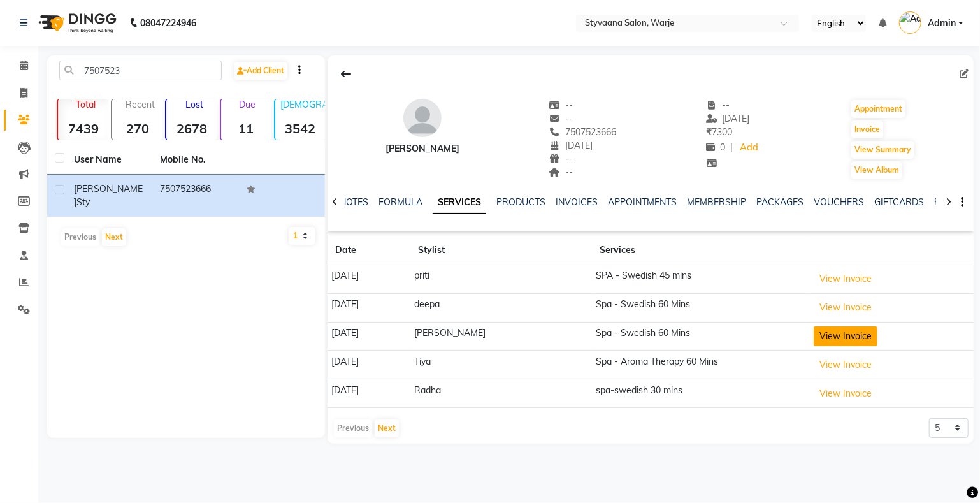 Image resolution: width=980 pixels, height=503 pixels. What do you see at coordinates (583, 132) in the screenshot?
I see `span: 7507523666` at bounding box center [583, 132].